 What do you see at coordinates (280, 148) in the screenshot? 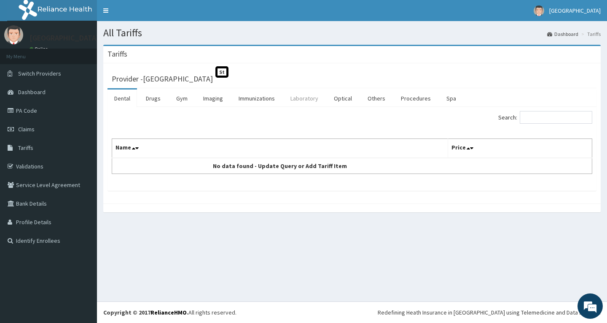
I see `th: Name` at bounding box center [280, 148].